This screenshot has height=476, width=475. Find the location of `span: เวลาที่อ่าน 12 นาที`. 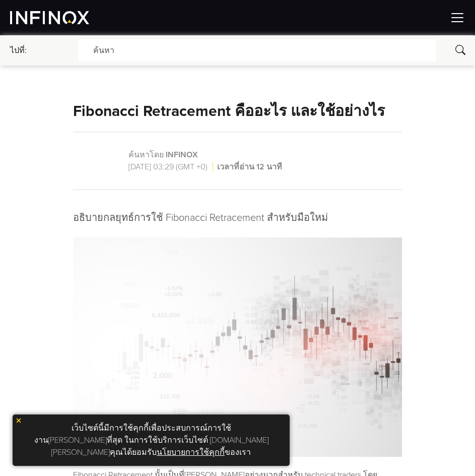

span: เวลาที่อ่าน 12 นาที is located at coordinates (248, 167).